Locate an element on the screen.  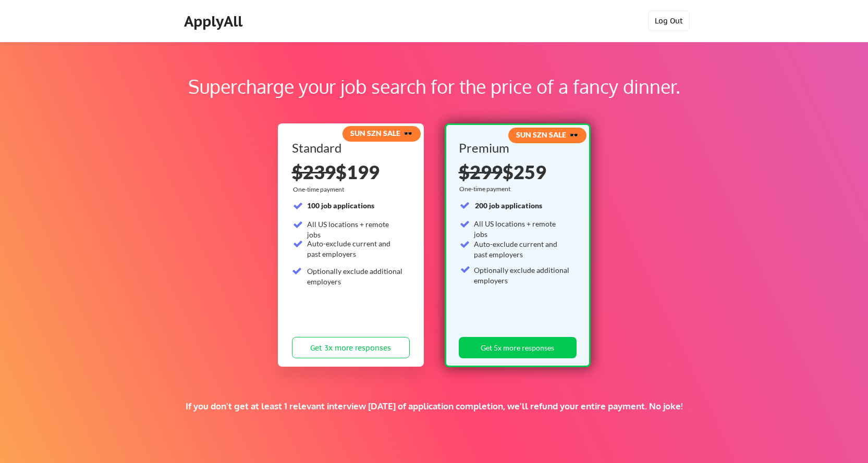
div: Supercharge your job search for the price of a fancy dinner. is located at coordinates (434, 86).